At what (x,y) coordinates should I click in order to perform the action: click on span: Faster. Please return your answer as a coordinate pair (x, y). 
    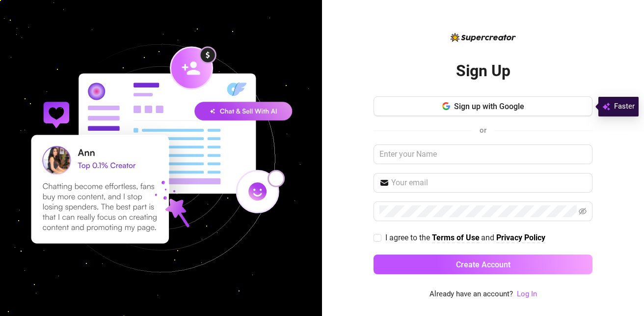
    Looking at the image, I should click on (625, 107).